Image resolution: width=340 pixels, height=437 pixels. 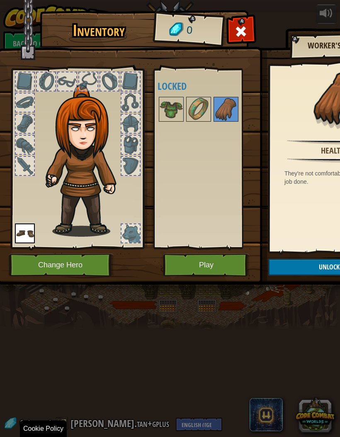 I want to click on h1: Inventory, so click(x=98, y=31).